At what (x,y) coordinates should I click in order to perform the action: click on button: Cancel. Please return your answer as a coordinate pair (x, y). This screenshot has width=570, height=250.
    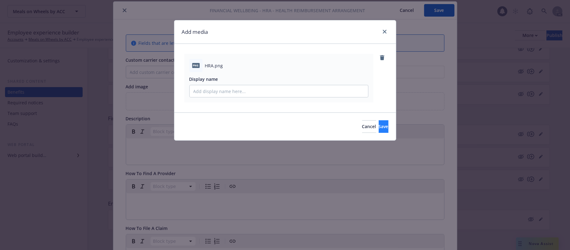
    Looking at the image, I should click on (369, 127).